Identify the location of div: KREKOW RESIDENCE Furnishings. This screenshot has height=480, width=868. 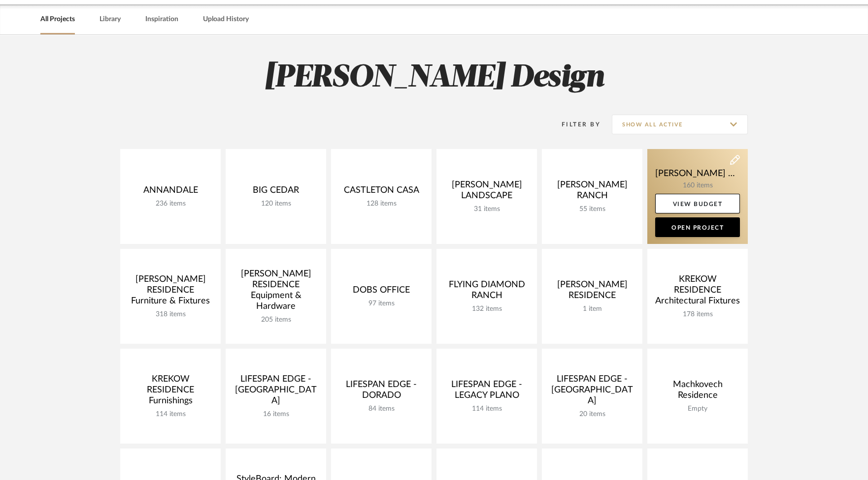
(170, 392).